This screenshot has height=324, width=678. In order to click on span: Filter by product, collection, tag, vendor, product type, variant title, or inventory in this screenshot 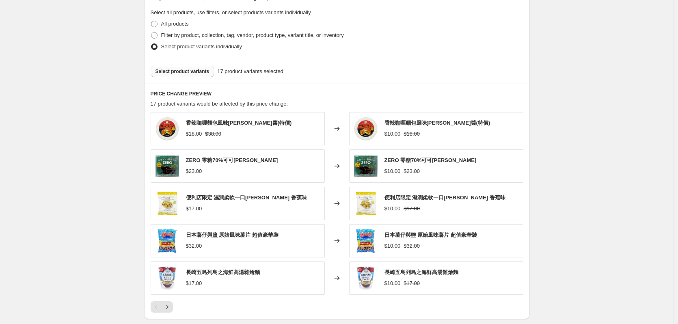, I will do `click(252, 35)`.